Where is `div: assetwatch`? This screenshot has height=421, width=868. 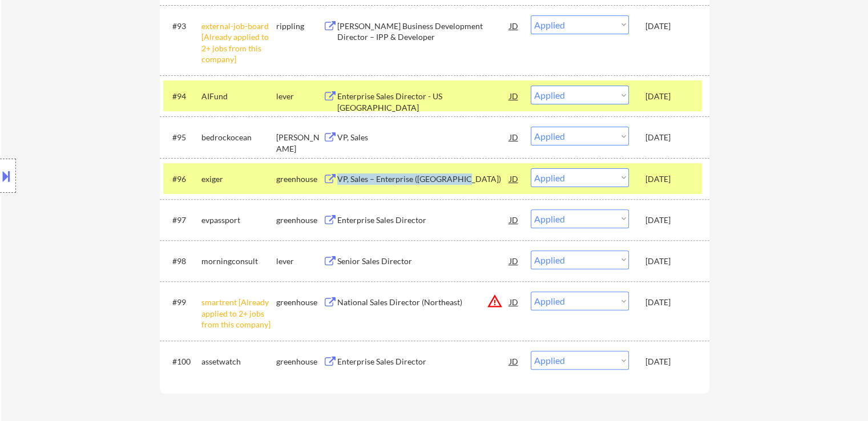 div: assetwatch is located at coordinates (239, 362).